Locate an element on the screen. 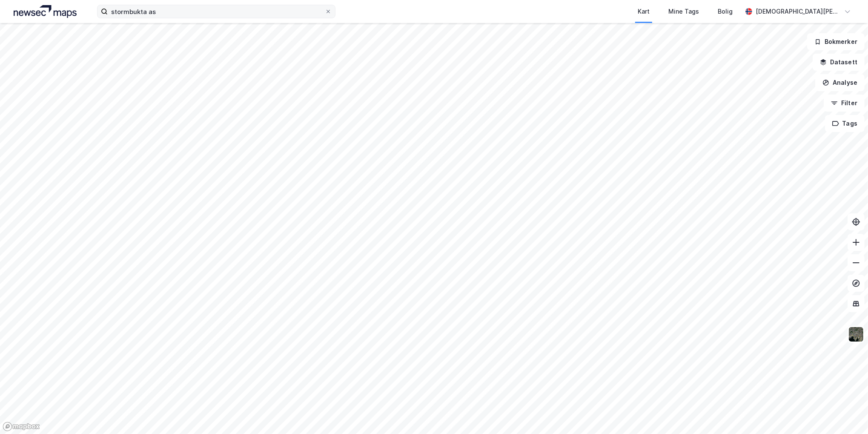  div: Mine Tags is located at coordinates (684, 12).